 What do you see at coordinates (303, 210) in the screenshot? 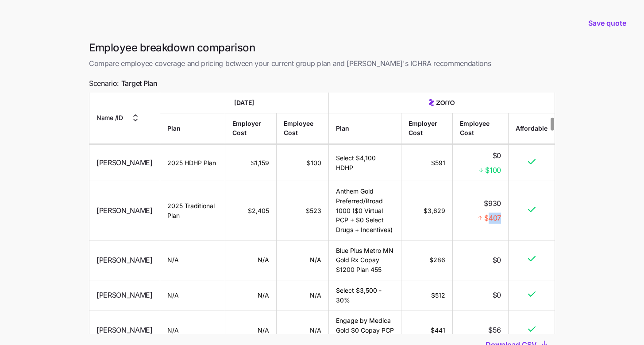
I see `td: $523` at bounding box center [303, 210].